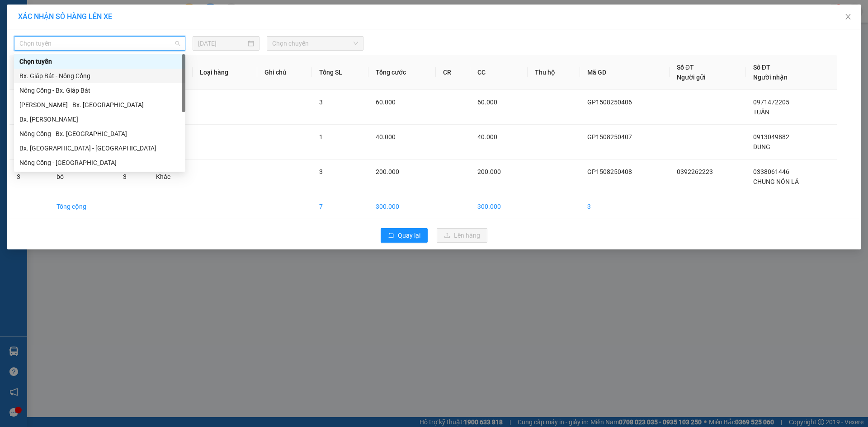  I want to click on td: Khác, so click(170, 177).